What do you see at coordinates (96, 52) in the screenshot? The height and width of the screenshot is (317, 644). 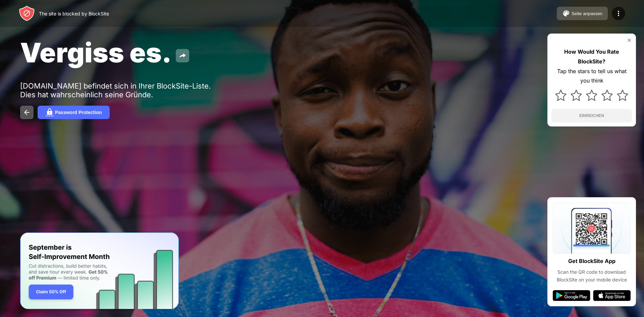 I see `span: Vergiss es.` at bounding box center [96, 52].